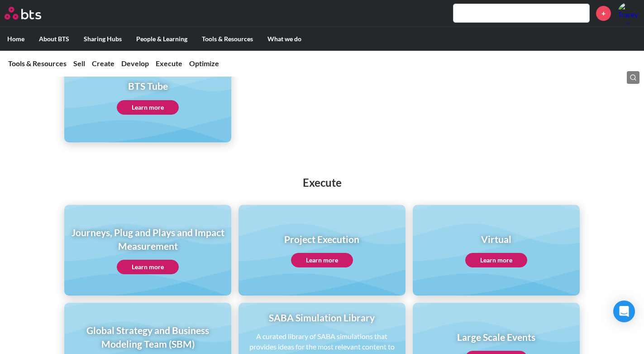 This screenshot has height=354, width=644. Describe the element at coordinates (31, 13) in the screenshot. I see `a: Go home` at that location.